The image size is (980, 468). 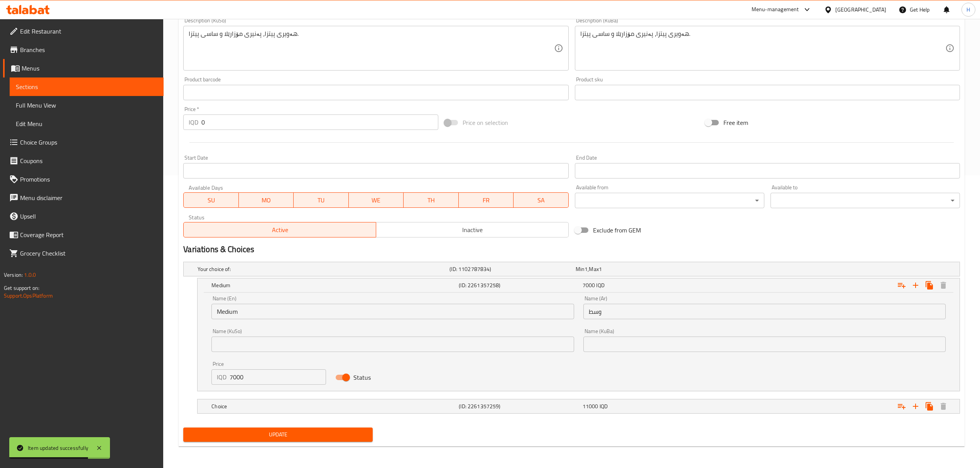 I want to click on span: WE, so click(x=376, y=200).